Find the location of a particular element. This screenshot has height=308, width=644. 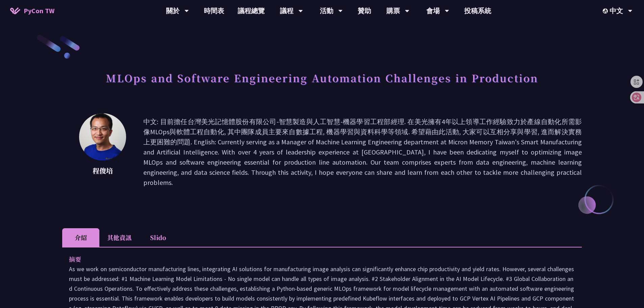

li: 其他資訊 is located at coordinates (119, 238).